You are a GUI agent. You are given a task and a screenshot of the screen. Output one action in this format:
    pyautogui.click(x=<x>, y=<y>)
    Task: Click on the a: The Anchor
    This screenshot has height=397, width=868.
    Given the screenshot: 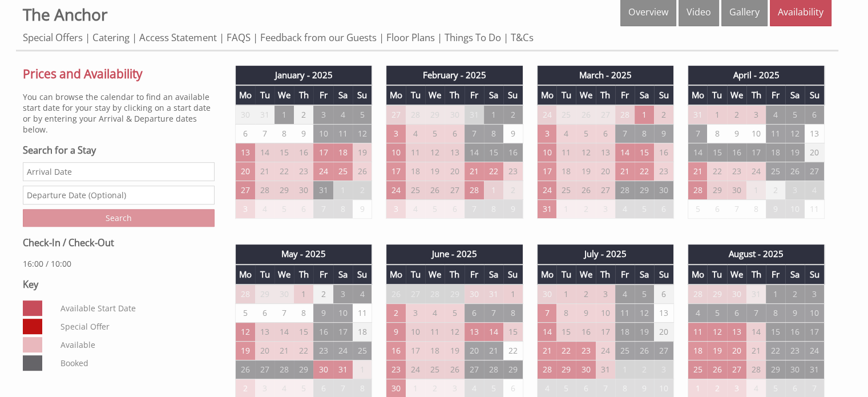 What is the action you would take?
    pyautogui.click(x=65, y=14)
    